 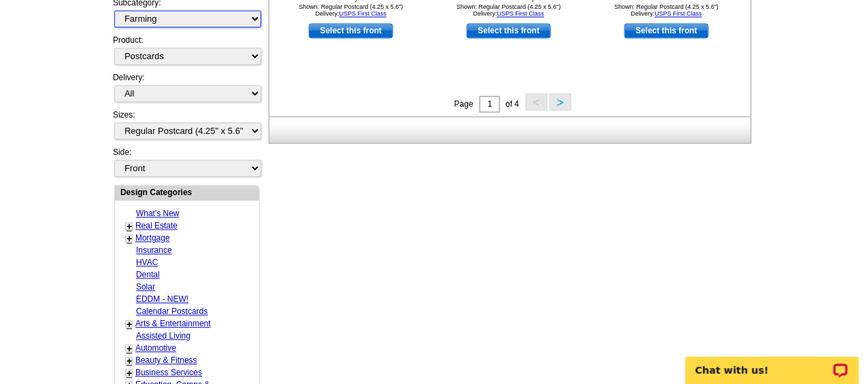 I want to click on div: Design Categories, so click(x=187, y=192).